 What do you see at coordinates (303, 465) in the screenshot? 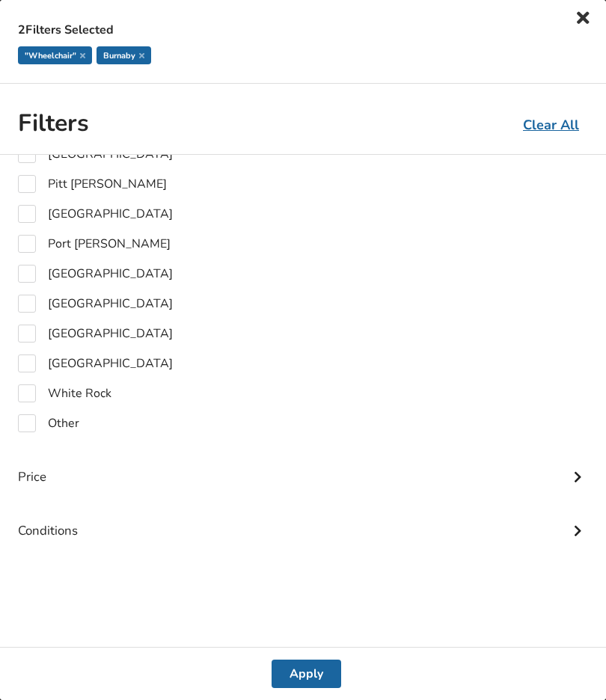
I see `div: Price` at bounding box center [303, 465].